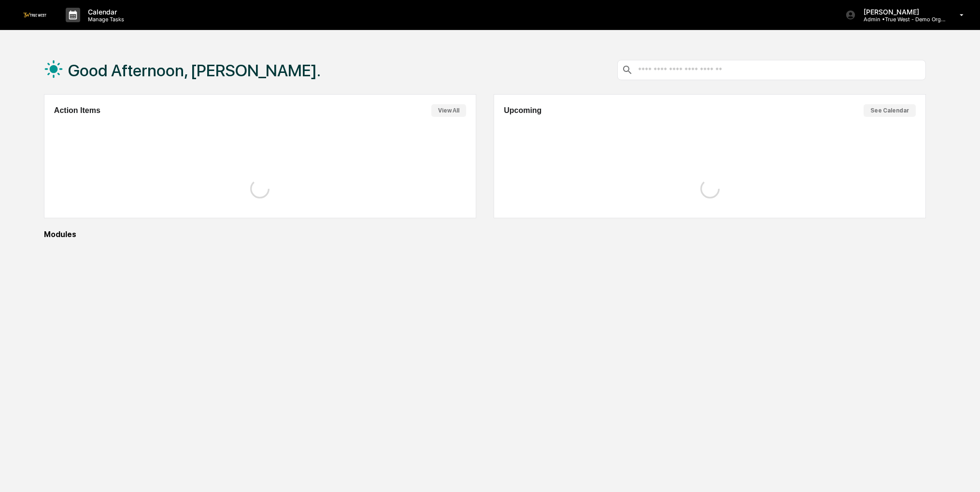 This screenshot has height=492, width=980. I want to click on p: Manage Tasks, so click(104, 20).